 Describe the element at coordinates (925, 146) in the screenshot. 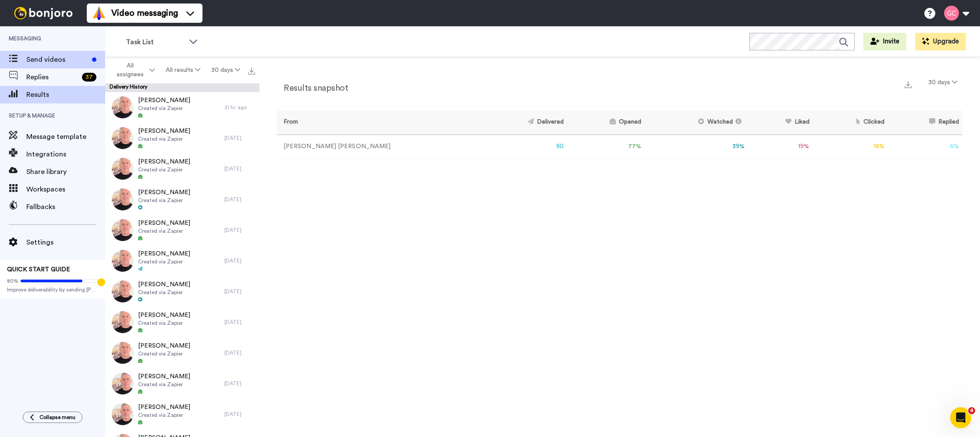

I see `td: 6 %` at that location.